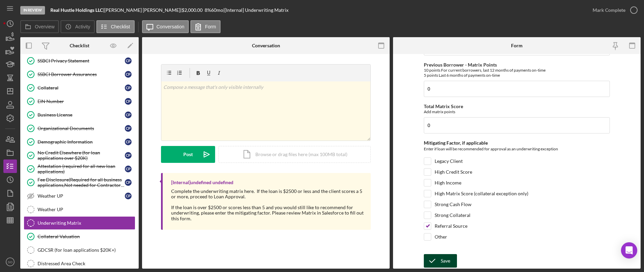 The image size is (644, 272). What do you see at coordinates (453, 205) in the screenshot?
I see `label: Strong Cash Flow` at bounding box center [453, 205].